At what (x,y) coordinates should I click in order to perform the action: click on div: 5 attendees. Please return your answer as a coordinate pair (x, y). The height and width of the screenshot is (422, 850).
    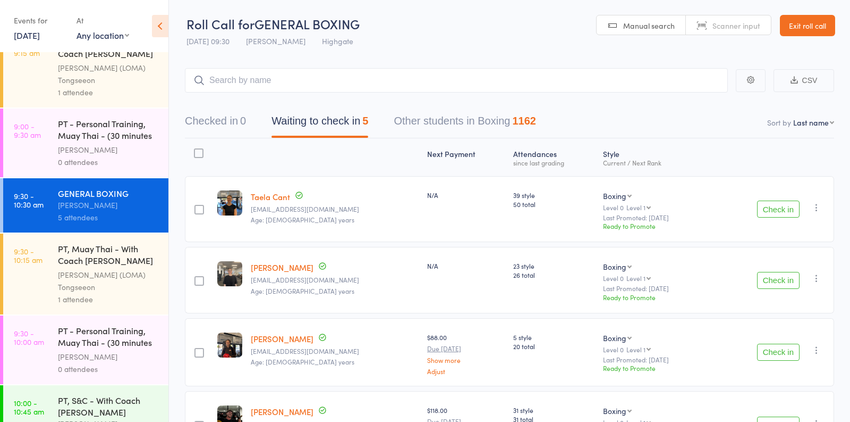
    Looking at the image, I should click on (108, 217).